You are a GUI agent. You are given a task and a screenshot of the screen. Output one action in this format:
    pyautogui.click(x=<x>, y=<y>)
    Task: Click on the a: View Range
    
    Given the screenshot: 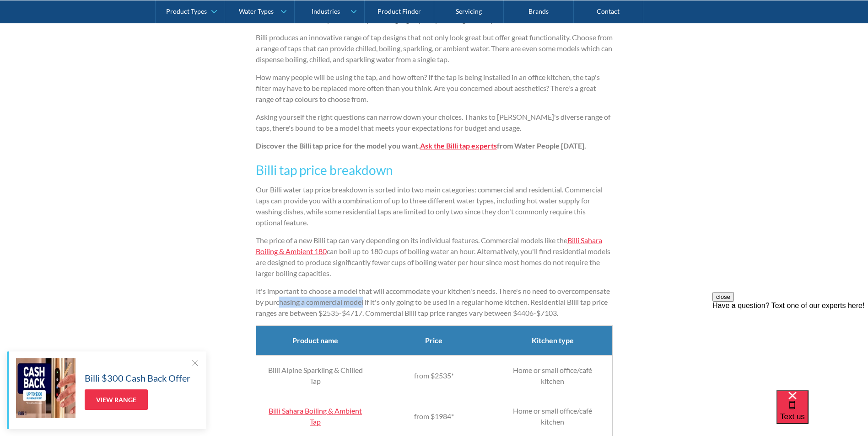 What is the action you would take?
    pyautogui.click(x=116, y=400)
    